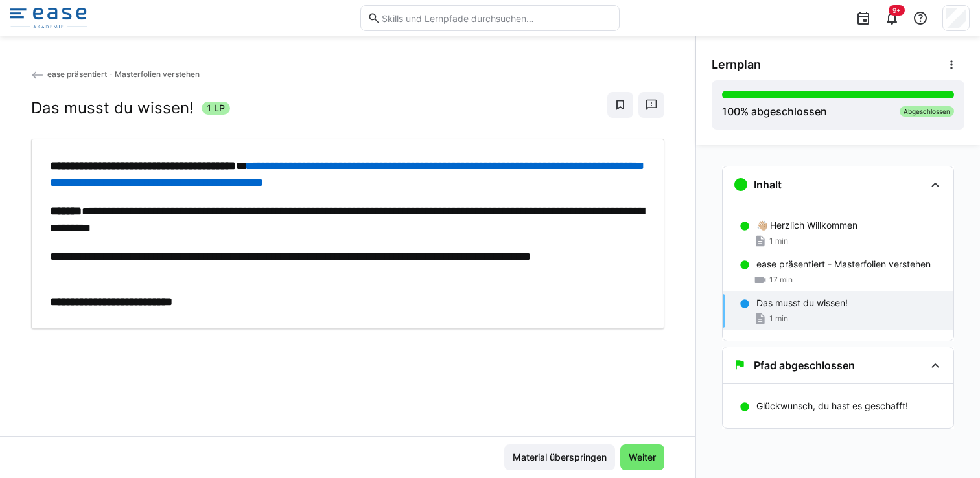  What do you see at coordinates (896, 11) in the screenshot?
I see `span: 9+` at bounding box center [896, 11].